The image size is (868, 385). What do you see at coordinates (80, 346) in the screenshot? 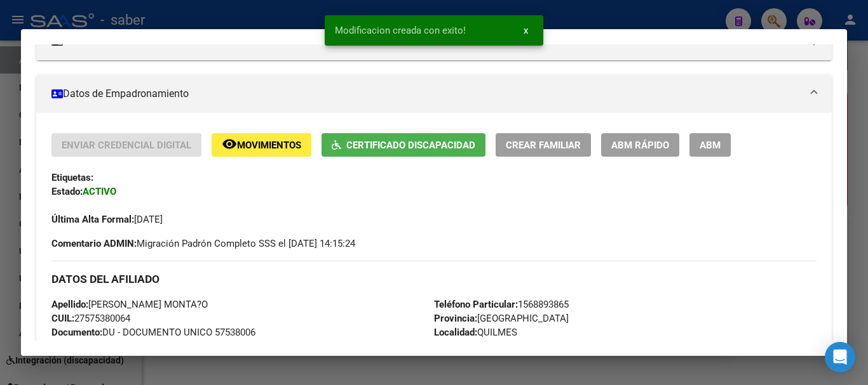
I see `strong: Nacionalidad:` at bounding box center [80, 346].